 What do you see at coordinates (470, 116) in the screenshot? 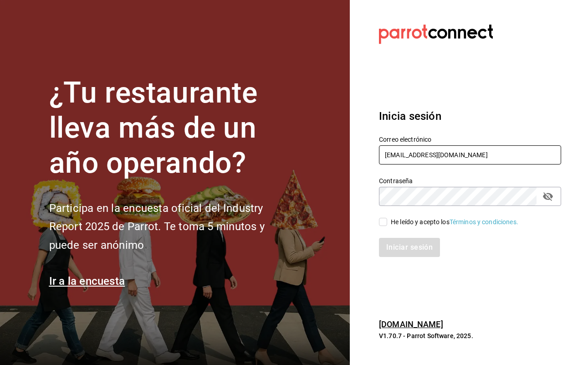
I see `h3: Inicia sesión` at bounding box center [470, 116].